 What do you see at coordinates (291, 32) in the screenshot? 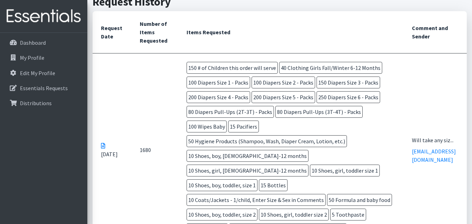
I see `th: Items Requested` at bounding box center [291, 32].